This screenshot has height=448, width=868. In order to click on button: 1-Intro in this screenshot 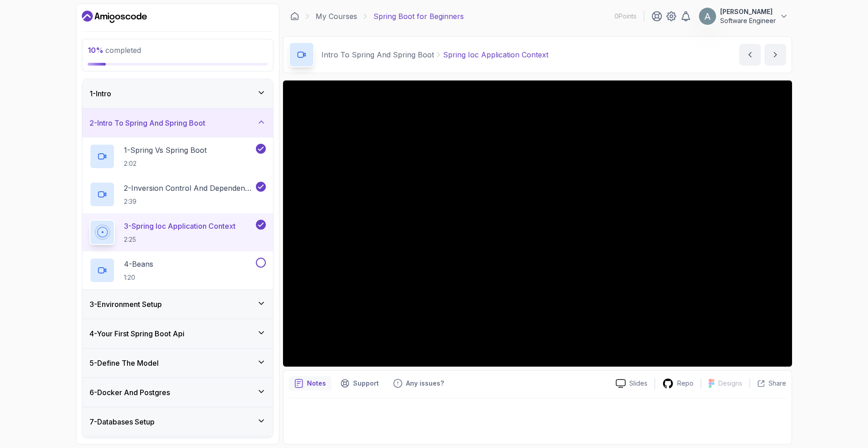, I will do `click(177, 93)`.